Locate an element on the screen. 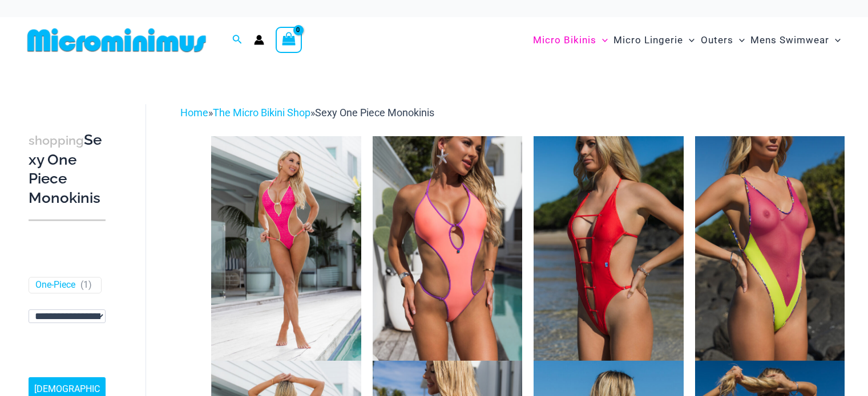 The width and height of the screenshot is (868, 396). select: wpc-taxonomy-pa_fabric-type-746009 is located at coordinates (67, 317).